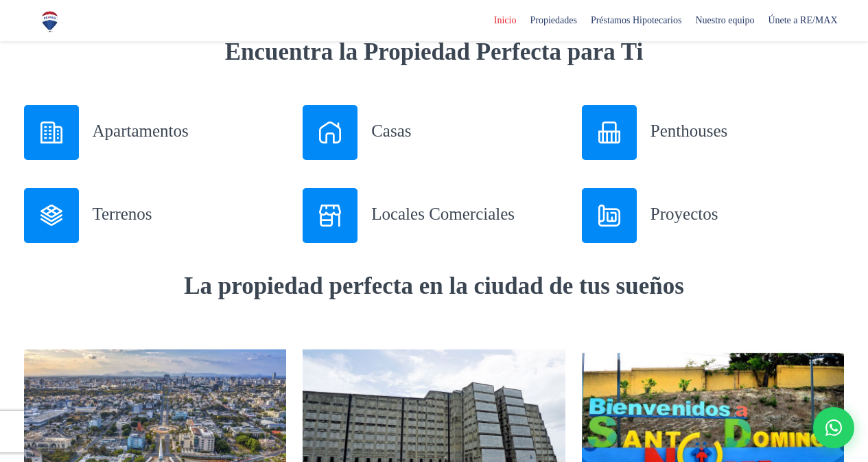 Image resolution: width=868 pixels, height=462 pixels. What do you see at coordinates (49, 22) in the screenshot?
I see `img: Logo de REMAX` at bounding box center [49, 22].